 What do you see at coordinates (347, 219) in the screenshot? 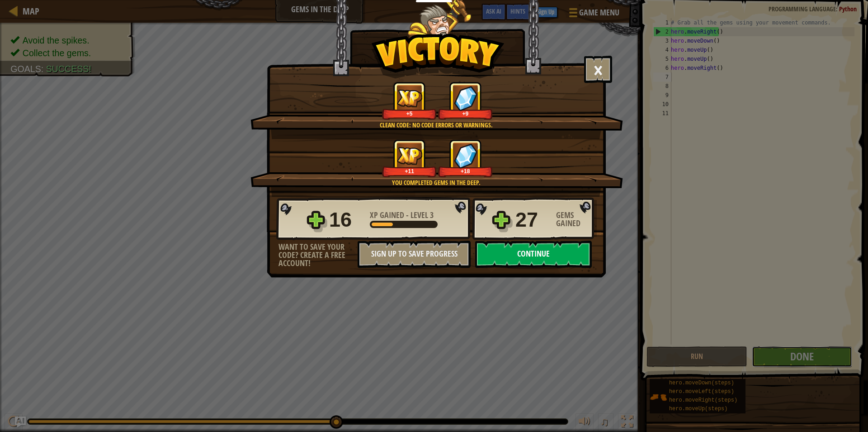
I see `div: 16` at bounding box center [347, 219].